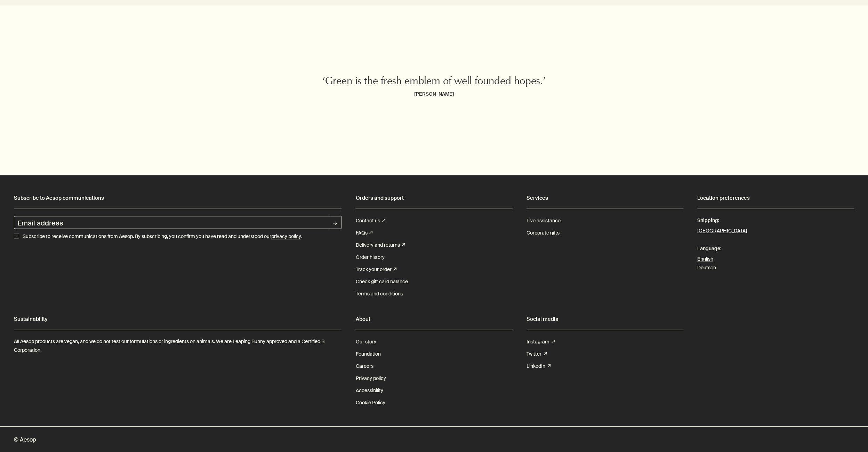 This screenshot has width=868, height=452. I want to click on a: Order history, so click(370, 257).